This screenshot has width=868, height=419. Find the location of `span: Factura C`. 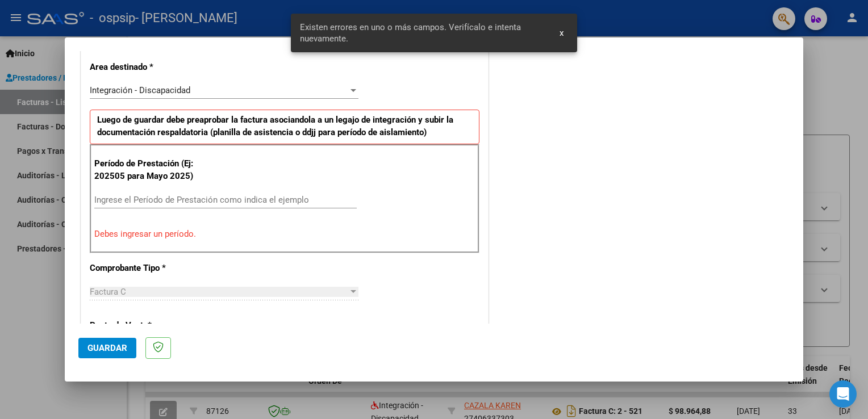

span: Factura C is located at coordinates (108, 291).